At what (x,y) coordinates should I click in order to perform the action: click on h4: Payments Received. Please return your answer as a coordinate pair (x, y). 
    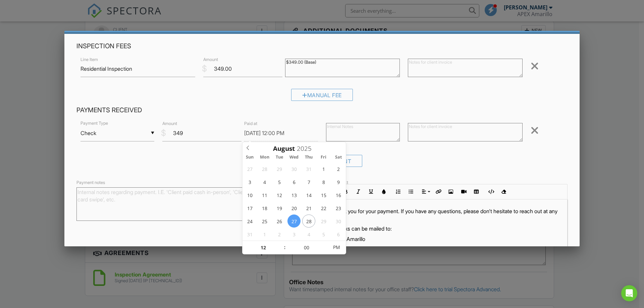
    Looking at the image, I should click on (322, 110).